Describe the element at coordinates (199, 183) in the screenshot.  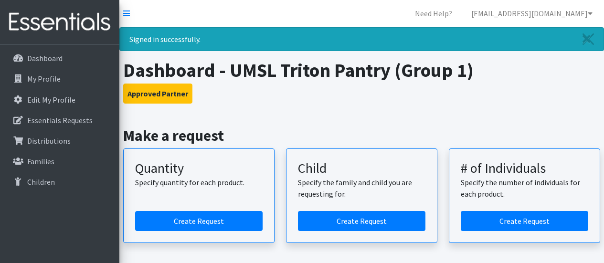
I see `p: Specify quantity for each product.` at that location.